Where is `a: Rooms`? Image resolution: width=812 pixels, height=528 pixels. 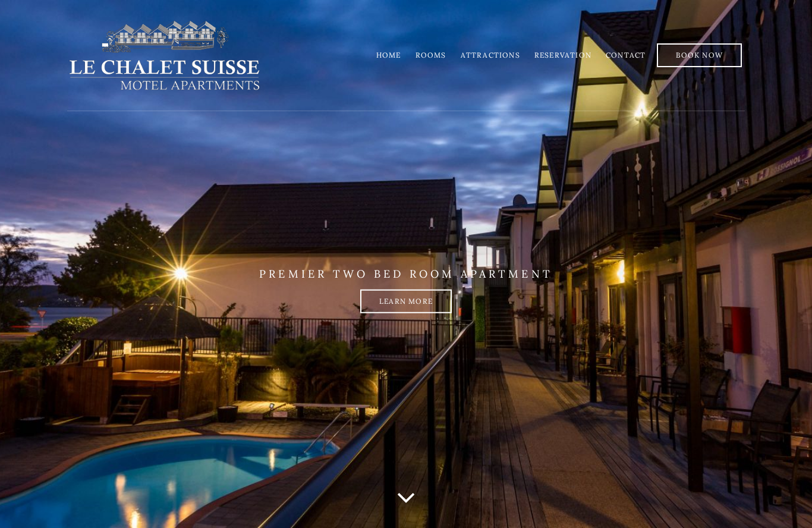
a: Rooms is located at coordinates (431, 55).